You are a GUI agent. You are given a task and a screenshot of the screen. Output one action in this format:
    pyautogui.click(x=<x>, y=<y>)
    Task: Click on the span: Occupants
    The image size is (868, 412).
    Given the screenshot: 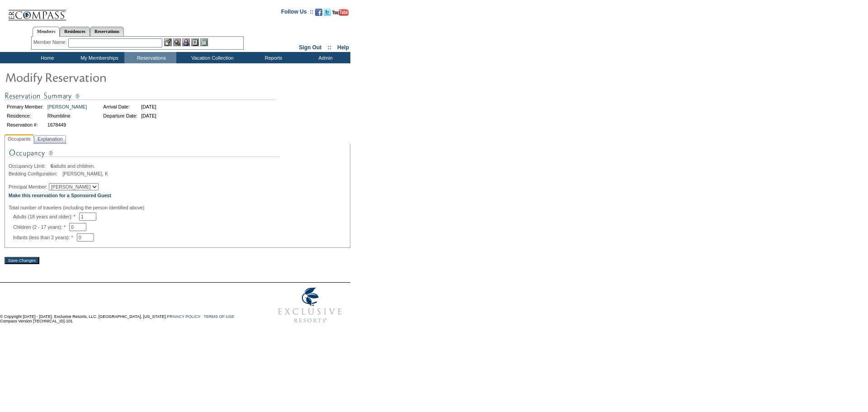 What is the action you would take?
    pyautogui.click(x=19, y=139)
    